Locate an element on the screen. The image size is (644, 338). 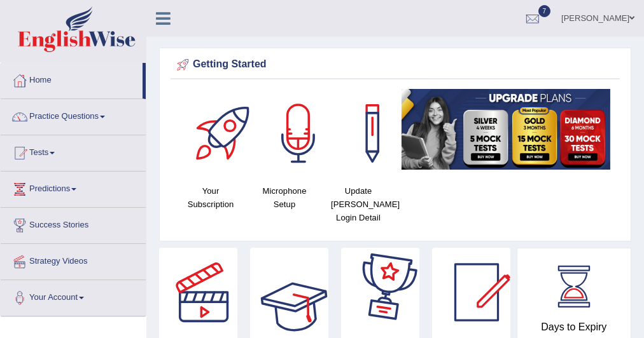
a: Practice Questions is located at coordinates (73, 115).